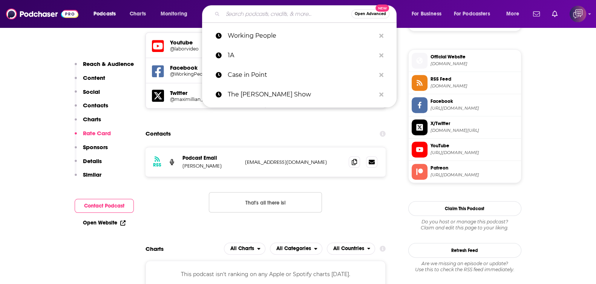  I want to click on button: Sponsors, so click(91, 150).